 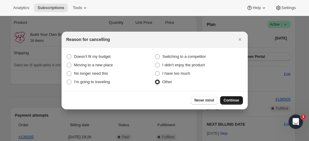 I want to click on button: Analytics, so click(x=21, y=8).